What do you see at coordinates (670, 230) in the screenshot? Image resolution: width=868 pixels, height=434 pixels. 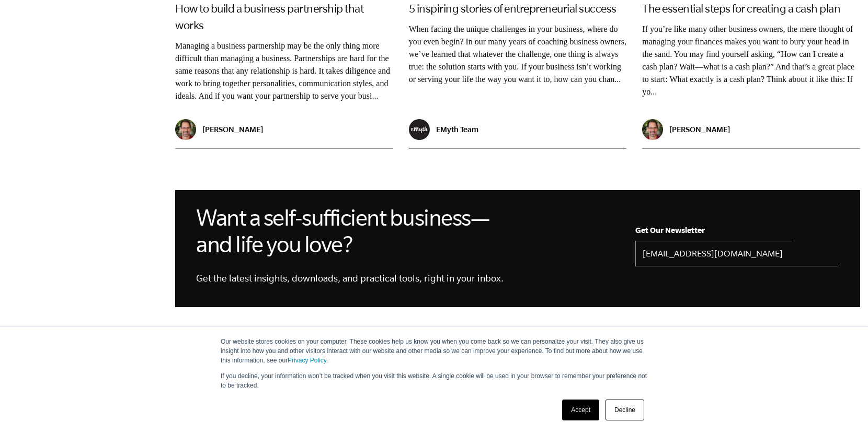 I see `span: Get Our Newsletter` at bounding box center [670, 230].